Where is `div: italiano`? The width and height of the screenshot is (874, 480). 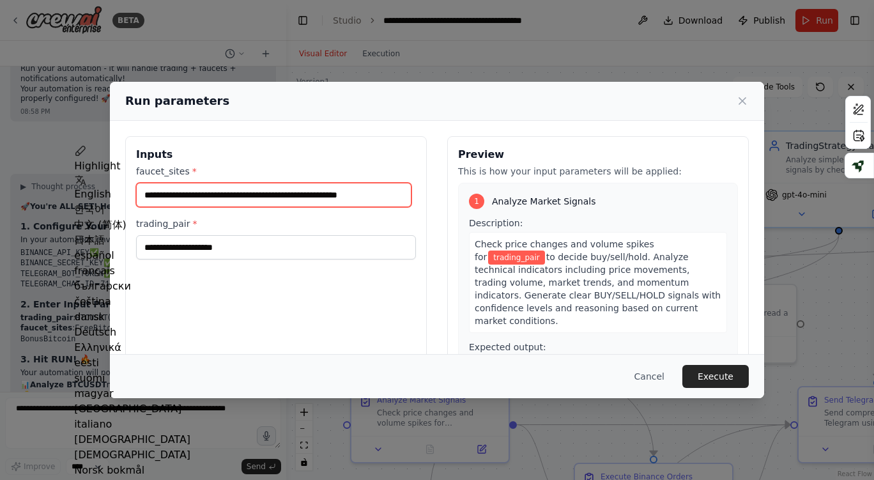 div: italiano is located at coordinates (159, 424).